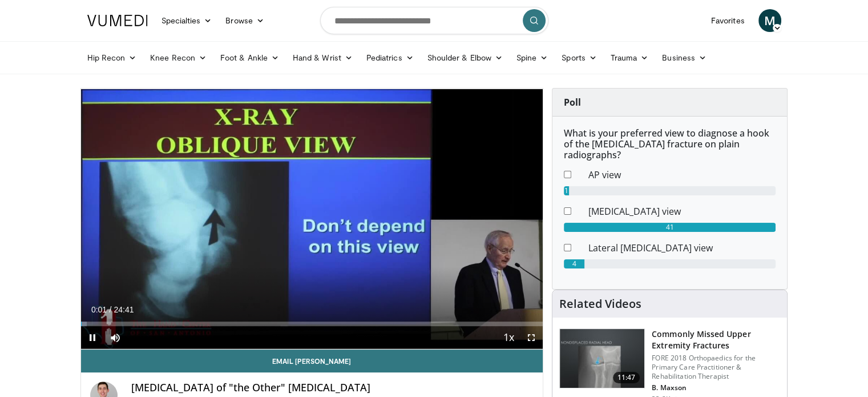 This screenshot has height=397, width=868. What do you see at coordinates (312, 324) in the screenshot?
I see `div: Progress Bar` at bounding box center [312, 324].